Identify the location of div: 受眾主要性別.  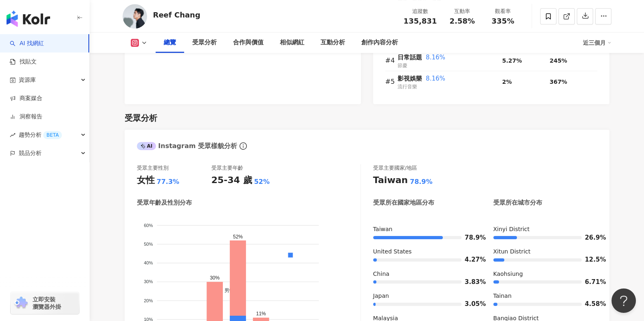
(153, 168).